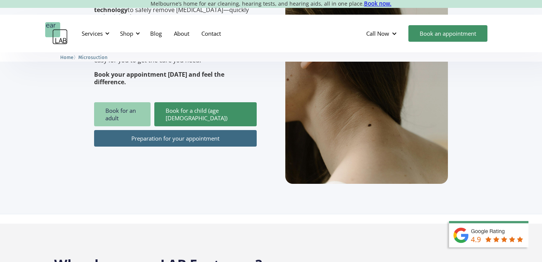 Image resolution: width=542 pixels, height=262 pixels. I want to click on a: Microsuction, so click(93, 57).